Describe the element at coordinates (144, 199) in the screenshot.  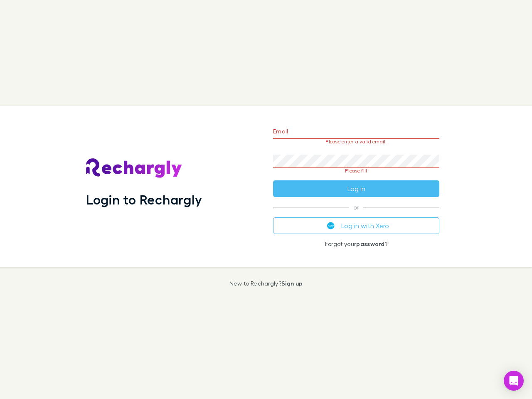
I see `h1: Login to Rechargly` at that location.